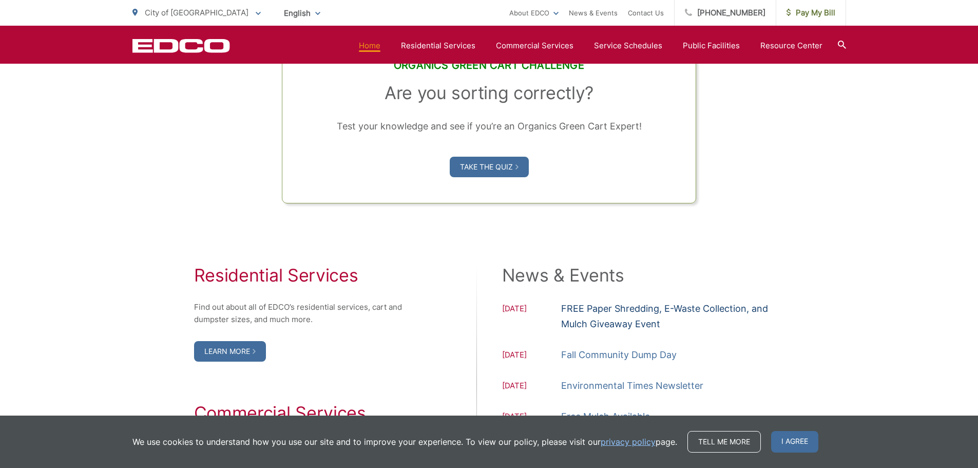 This screenshot has width=978, height=468. I want to click on a: Service Schedules, so click(628, 46).